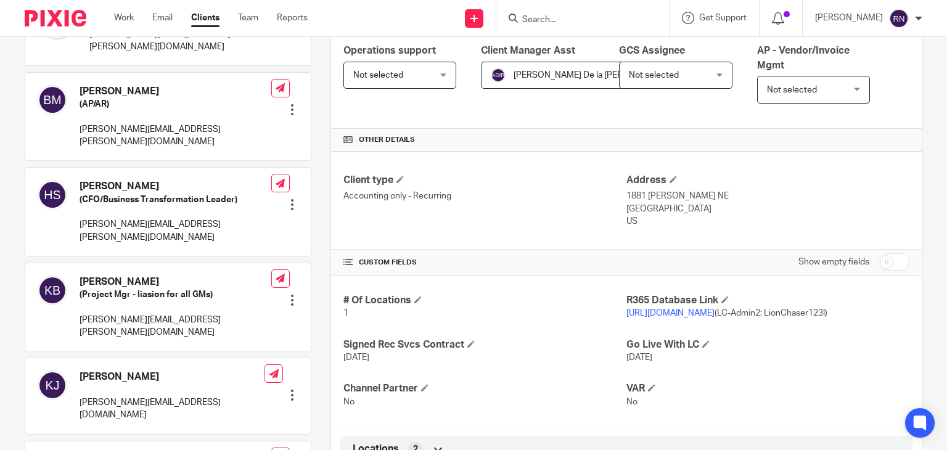 This screenshot has width=947, height=450. What do you see at coordinates (175, 295) in the screenshot?
I see `h5: (Project Mgr - liasion for all GMs)` at bounding box center [175, 295].